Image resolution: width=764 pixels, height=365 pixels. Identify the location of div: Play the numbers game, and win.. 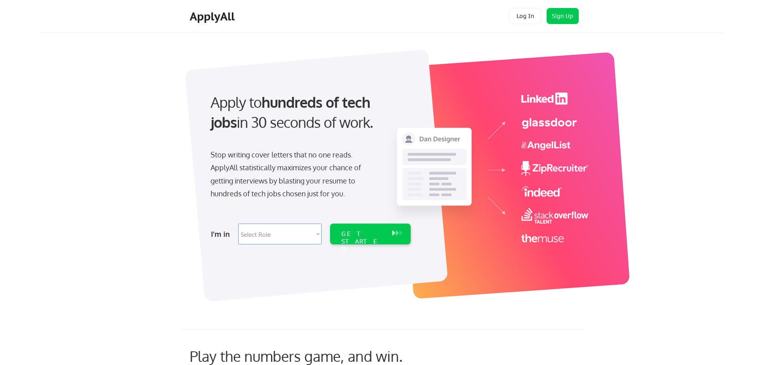
(314, 356).